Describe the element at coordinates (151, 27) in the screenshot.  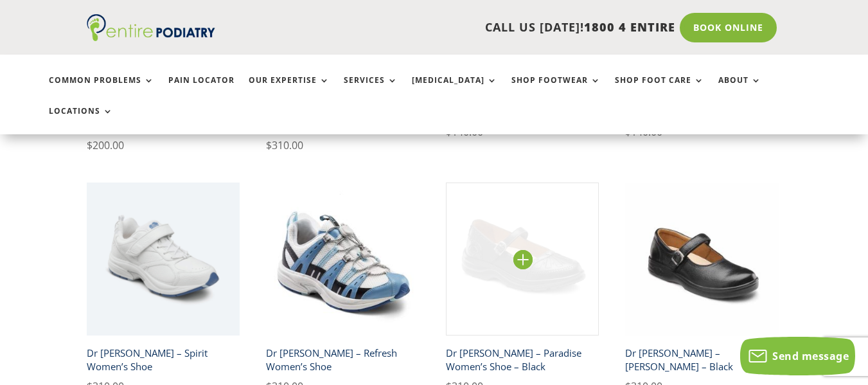
I see `img: logo (1)` at that location.